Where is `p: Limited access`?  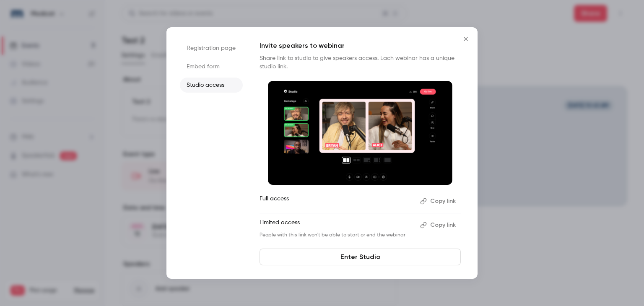 p: Limited access is located at coordinates (336, 225).